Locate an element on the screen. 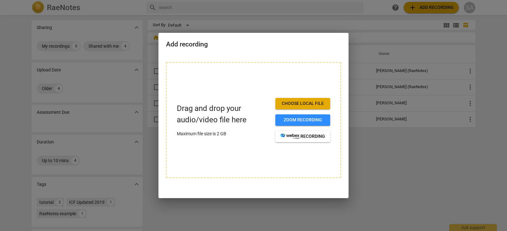 The height and width of the screenshot is (231, 507). button: recording is located at coordinates (302, 137).